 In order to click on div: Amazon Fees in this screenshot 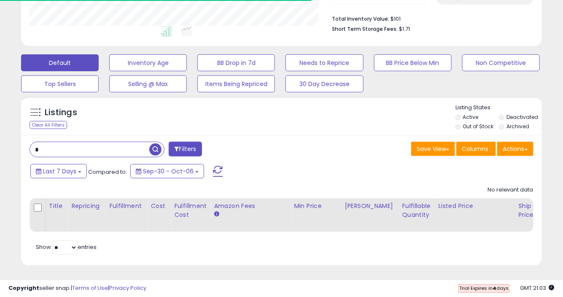, I will do `click(250, 206)`.